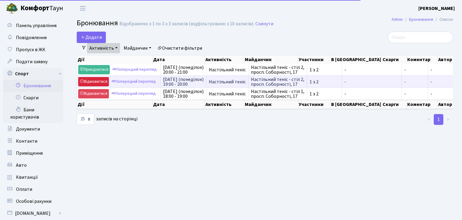 Image resolution: width=462 pixels, height=220 pixels. What do you see at coordinates (187, 24) in the screenshot?
I see `div: Відображено з 1 по 3 з 3 записів (відфільтровано з 10 записів).` at bounding box center [187, 24].